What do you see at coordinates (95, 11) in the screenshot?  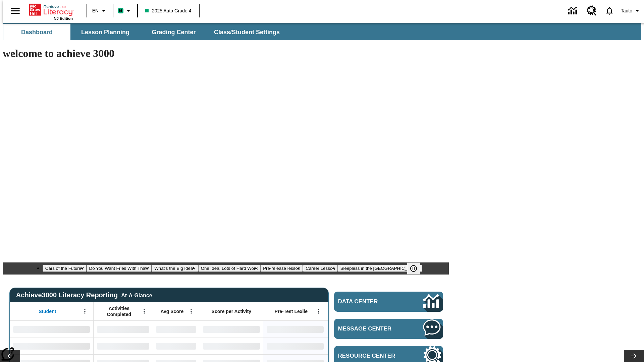 I see `span: EN` at bounding box center [95, 11].